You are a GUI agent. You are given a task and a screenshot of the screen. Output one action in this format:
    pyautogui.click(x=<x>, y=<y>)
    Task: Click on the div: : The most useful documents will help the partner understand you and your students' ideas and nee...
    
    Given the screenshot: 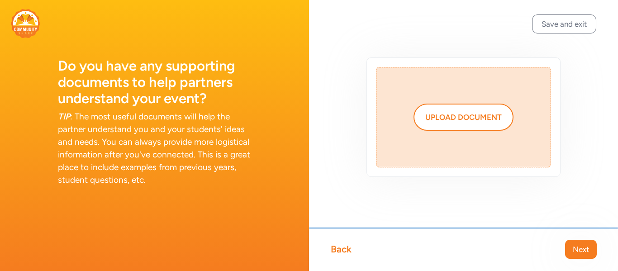 What is the action you would take?
    pyautogui.click(x=154, y=148)
    